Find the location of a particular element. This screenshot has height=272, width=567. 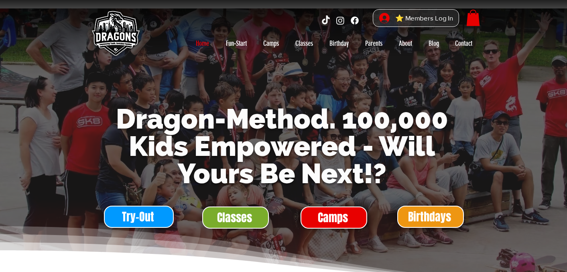

button: ⭐ Members Log In is located at coordinates (416, 18).